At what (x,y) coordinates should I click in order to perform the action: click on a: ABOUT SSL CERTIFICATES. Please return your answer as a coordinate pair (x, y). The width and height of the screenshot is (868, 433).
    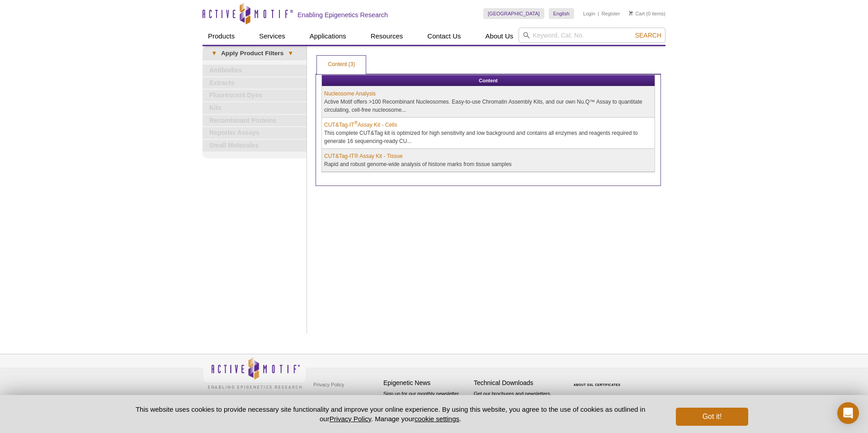
    Looking at the image, I should click on (597, 385).